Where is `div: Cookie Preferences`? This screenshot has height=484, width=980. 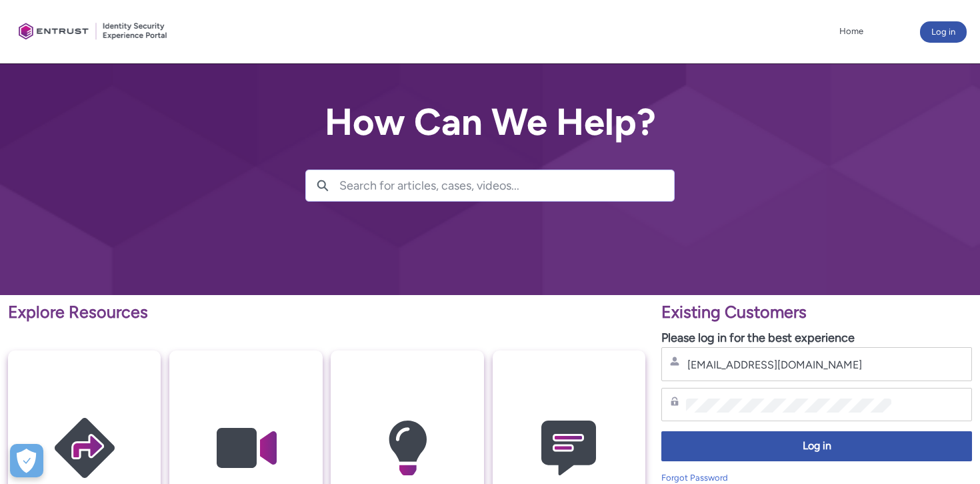 div: Cookie Preferences is located at coordinates (27, 460).